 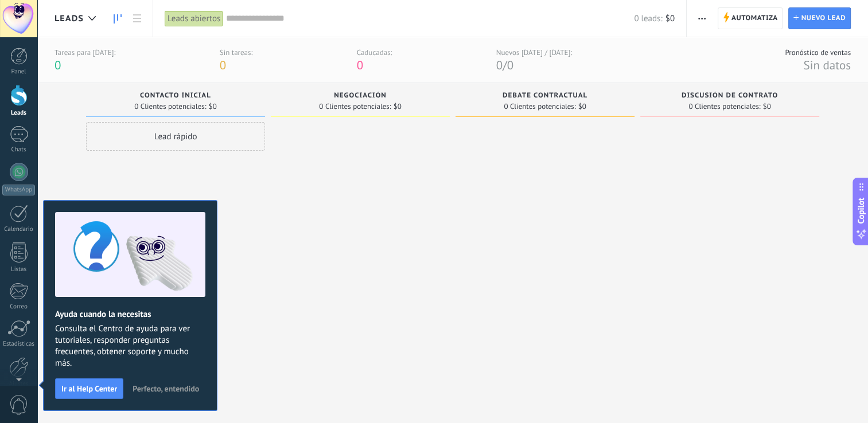 I want to click on span: Discusión de contrato, so click(x=730, y=96).